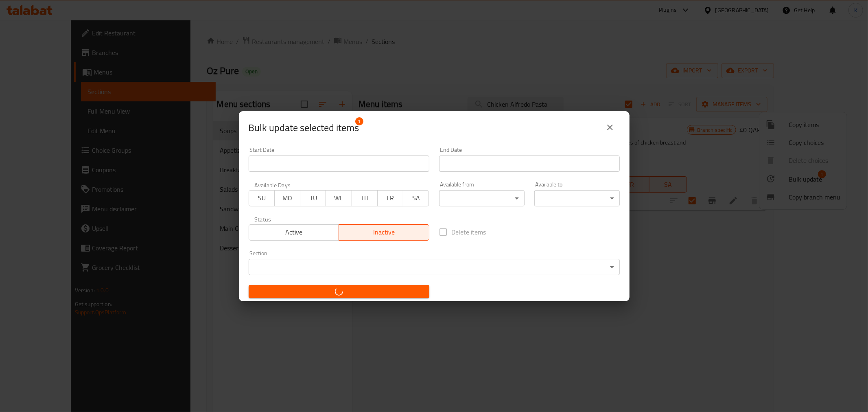 The image size is (868, 412). What do you see at coordinates (304, 128) in the screenshot?
I see `span: Selected items count` at bounding box center [304, 128].